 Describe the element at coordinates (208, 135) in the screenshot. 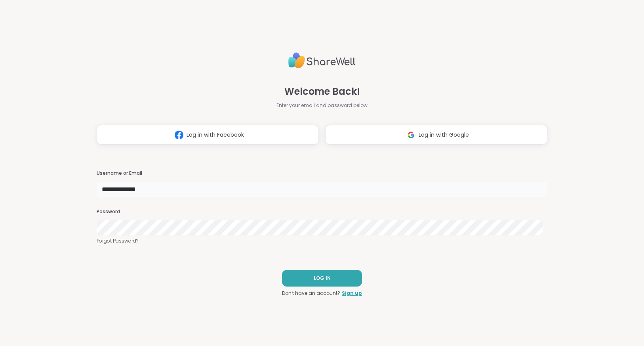

I see `button: Log in with Facebook` at that location.